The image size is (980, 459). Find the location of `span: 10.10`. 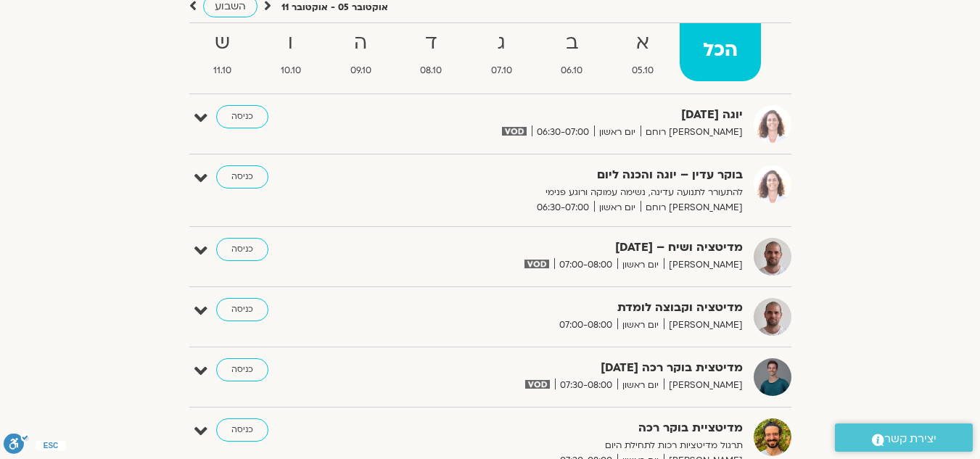

span: 10.10 is located at coordinates (291, 70).